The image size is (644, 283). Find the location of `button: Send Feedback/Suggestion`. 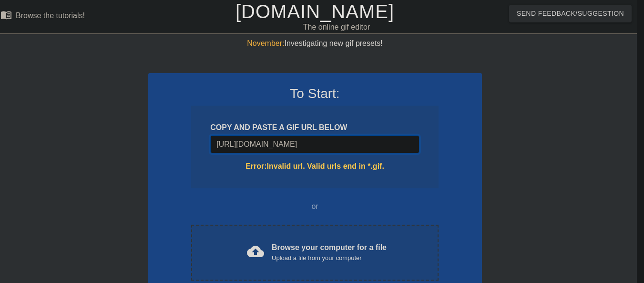

button: Send Feedback/Suggestion is located at coordinates (570, 13).